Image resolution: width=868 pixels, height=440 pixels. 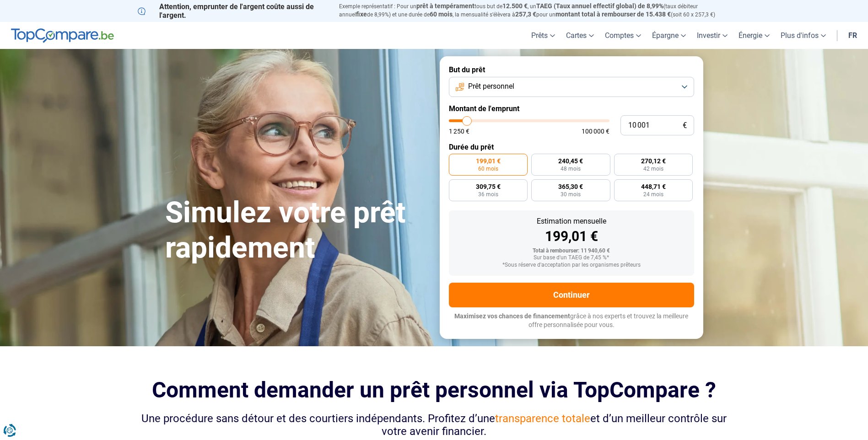 I want to click on div: Une procédure sans détour et des courtiers indépendants. Profitez d’une et d’un meilleur contrôle..., so click(x=434, y=426).